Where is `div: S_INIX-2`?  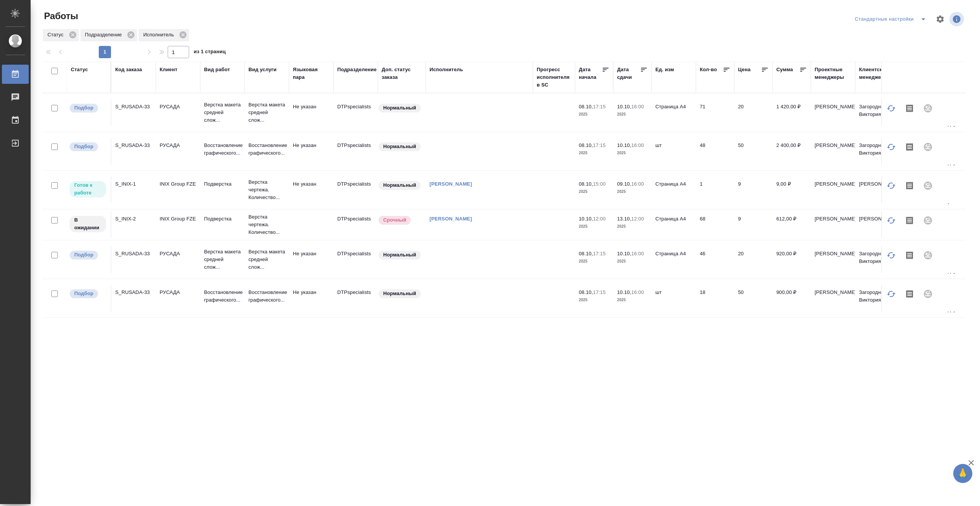 div: S_INIX-2 is located at coordinates (133, 219).